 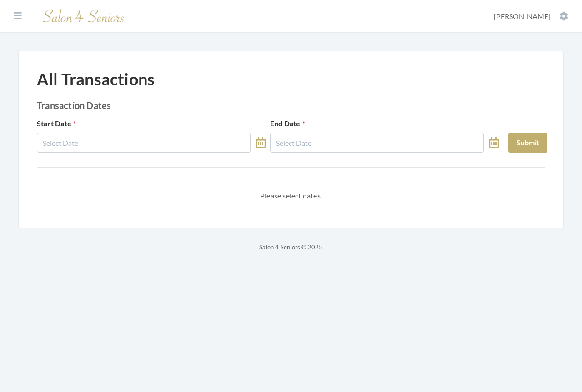 I want to click on button: Submit, so click(x=528, y=142).